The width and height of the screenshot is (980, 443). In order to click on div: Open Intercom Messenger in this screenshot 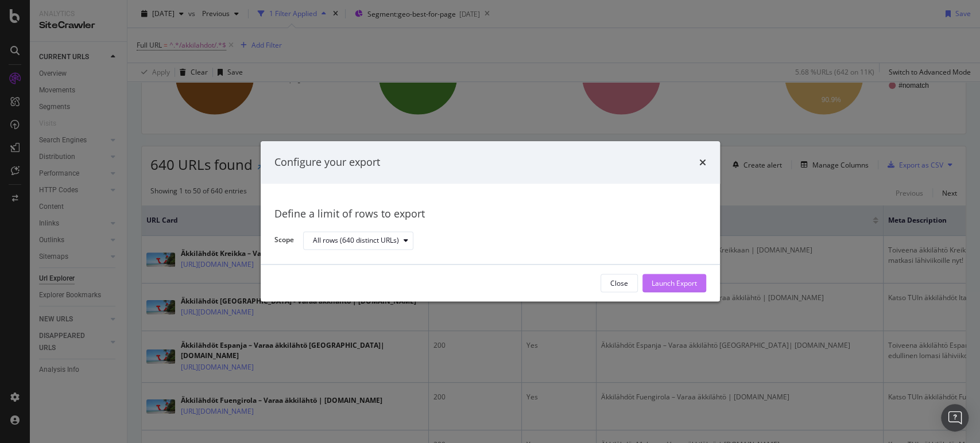, I will do `click(955, 418)`.